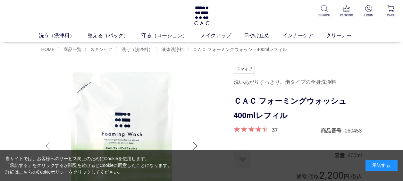  Describe the element at coordinates (369, 15) in the screenshot. I see `p: LOGIN` at that location.